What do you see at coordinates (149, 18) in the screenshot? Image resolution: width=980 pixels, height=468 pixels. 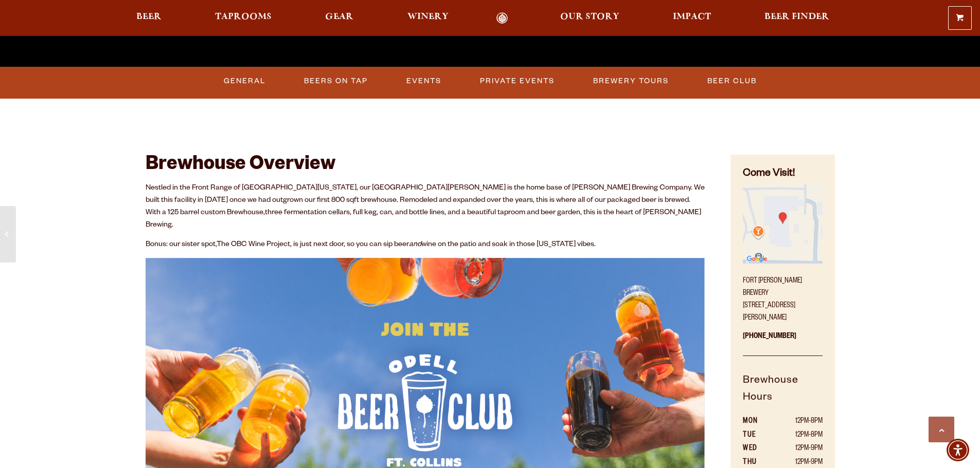 I see `a: Beer` at bounding box center [149, 18].